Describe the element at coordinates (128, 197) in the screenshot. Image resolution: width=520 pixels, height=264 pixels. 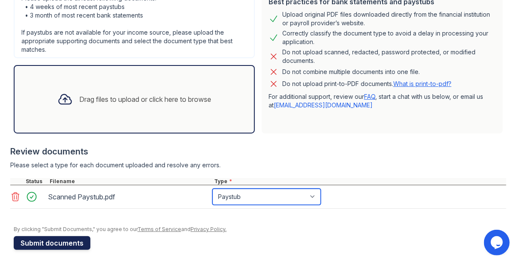
I see `div: Scanned Paystub.pdf` at that location.